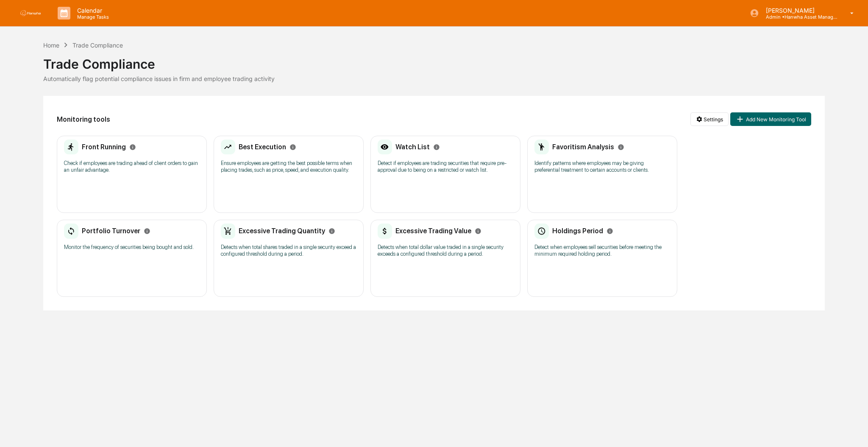 The image size is (868, 447). Describe the element at coordinates (445, 166) in the screenshot. I see `p: Detect if employees are trading securities that require pre-approval due to being on a restricted...` at that location.